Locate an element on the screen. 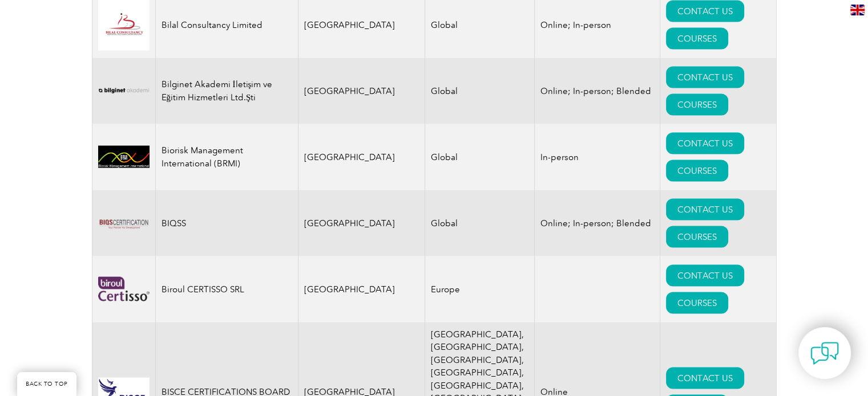  a: BACK TO TOP is located at coordinates (47, 384).